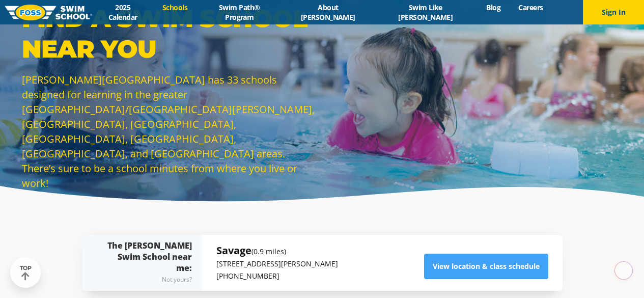 Image resolution: width=644 pixels, height=298 pixels. Describe the element at coordinates (530, 7) in the screenshot. I see `a: Careers` at that location.